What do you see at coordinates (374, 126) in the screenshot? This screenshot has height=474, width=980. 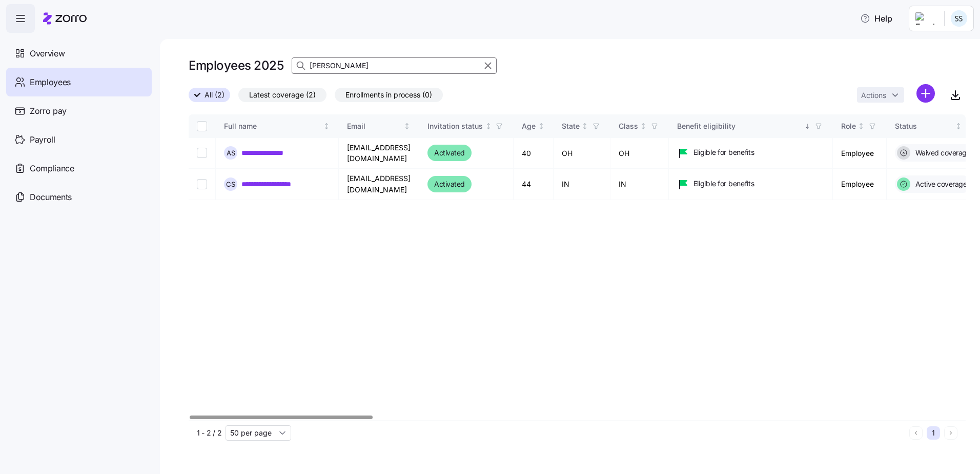 I see `div: Email` at bounding box center [374, 126].